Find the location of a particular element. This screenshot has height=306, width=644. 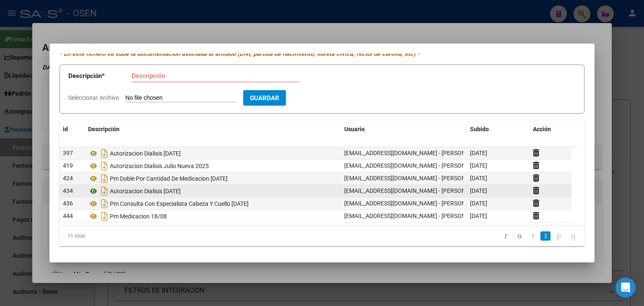

span: Subido is located at coordinates (479, 129).